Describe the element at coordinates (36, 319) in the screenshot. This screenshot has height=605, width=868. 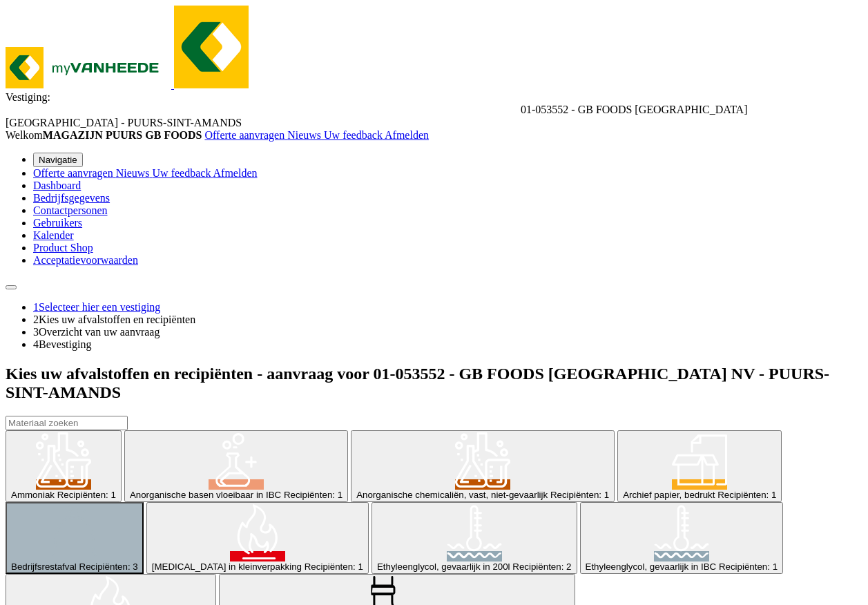
I see `span: 2` at that location.